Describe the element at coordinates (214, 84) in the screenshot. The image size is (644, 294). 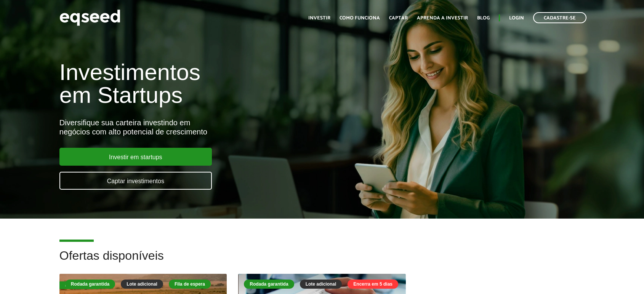
I see `h1: Investimentos em Startups` at that location.